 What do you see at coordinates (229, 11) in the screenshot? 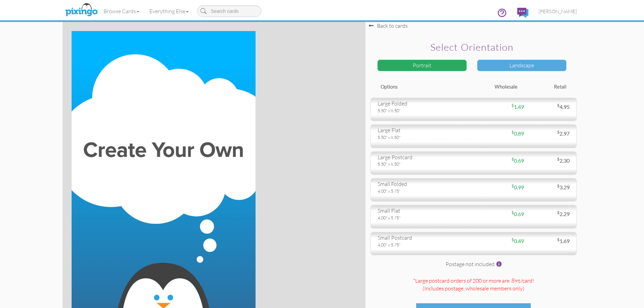
I see `input: Search cards` at bounding box center [229, 11].